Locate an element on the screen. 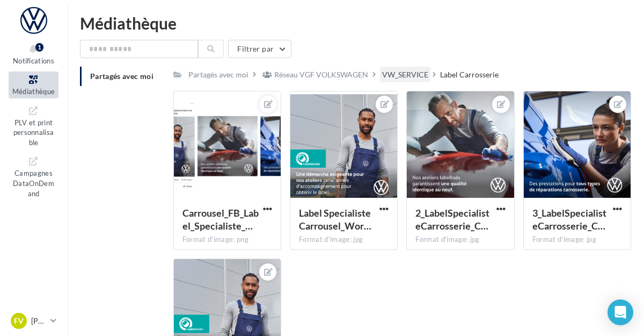 This screenshot has width=644, height=336. span: Médiathèque is located at coordinates (34, 91).